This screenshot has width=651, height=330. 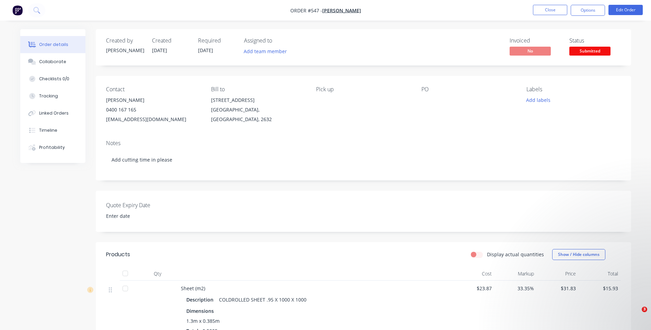 I want to click on div: Products, so click(x=118, y=255).